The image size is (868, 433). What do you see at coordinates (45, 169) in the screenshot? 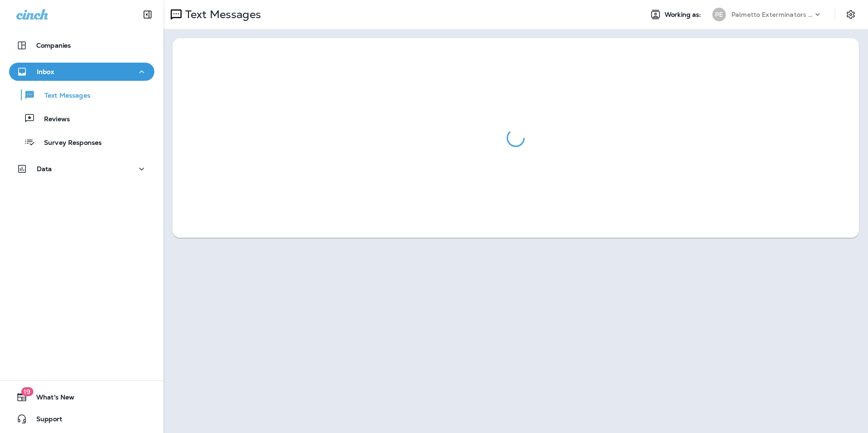
I see `p: Data` at bounding box center [45, 169].